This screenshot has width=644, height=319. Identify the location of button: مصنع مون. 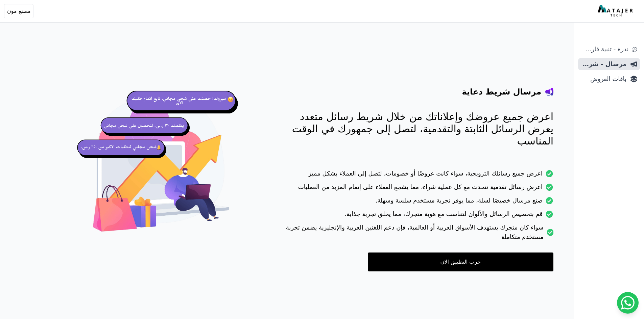
(18, 11).